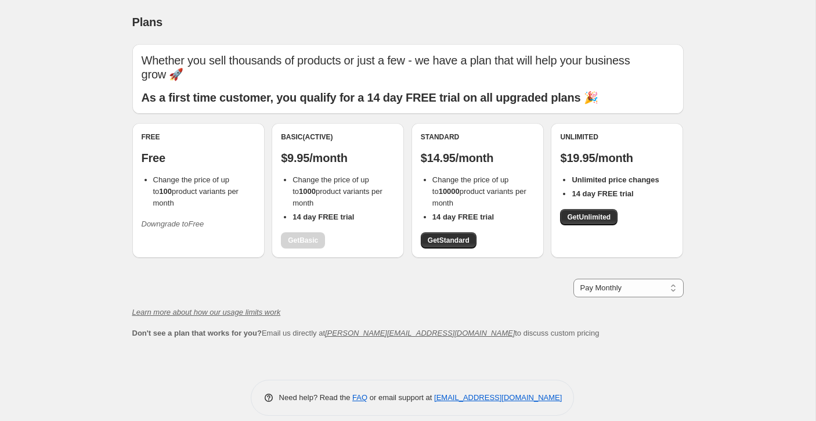 The width and height of the screenshot is (816, 421). Describe the element at coordinates (198, 158) in the screenshot. I see `p: Free` at that location.